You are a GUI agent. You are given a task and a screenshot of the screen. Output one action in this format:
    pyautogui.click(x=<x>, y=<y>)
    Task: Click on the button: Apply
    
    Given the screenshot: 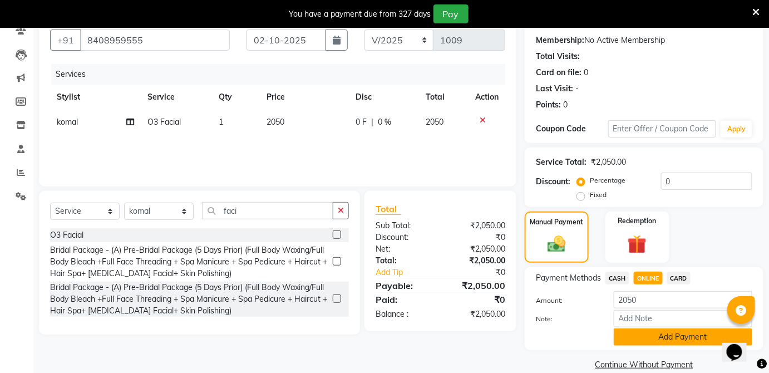 What is the action you would take?
    pyautogui.click(x=736, y=129)
    